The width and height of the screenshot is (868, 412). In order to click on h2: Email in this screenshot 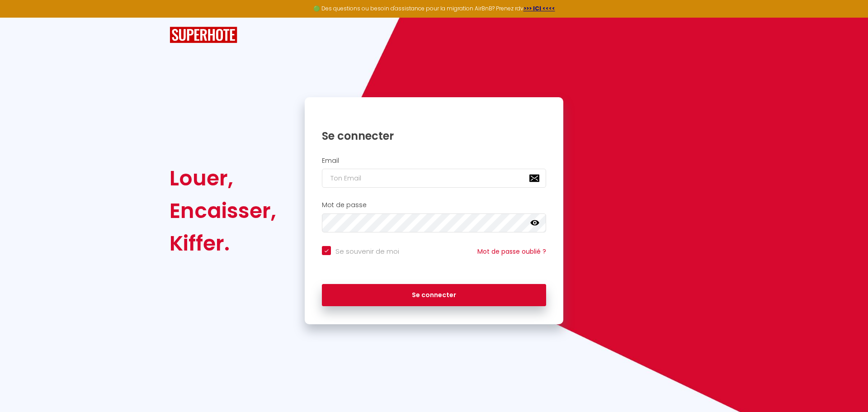, I will do `click(434, 160)`.